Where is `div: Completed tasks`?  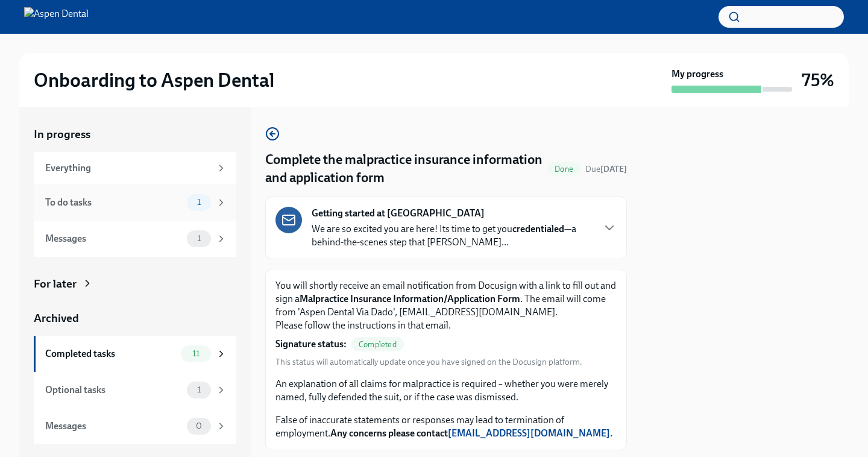 div: Completed tasks is located at coordinates (111, 354).